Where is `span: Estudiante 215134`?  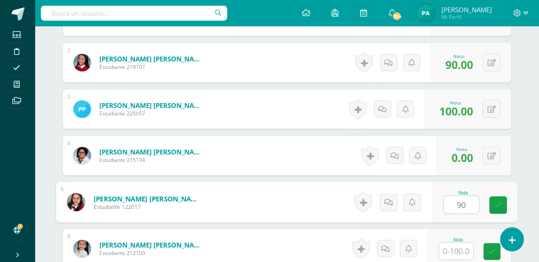 span: Estudiante 215134 is located at coordinates (152, 160).